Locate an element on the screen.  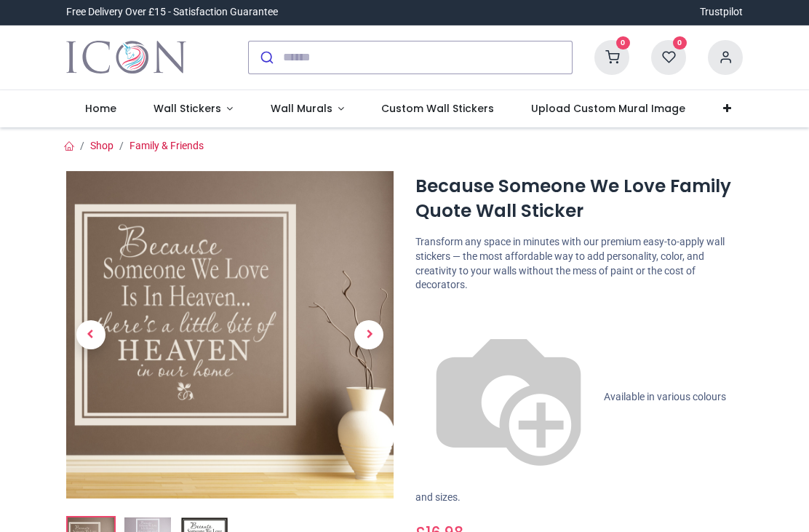
img: color-wheel.png is located at coordinates (508, 397).